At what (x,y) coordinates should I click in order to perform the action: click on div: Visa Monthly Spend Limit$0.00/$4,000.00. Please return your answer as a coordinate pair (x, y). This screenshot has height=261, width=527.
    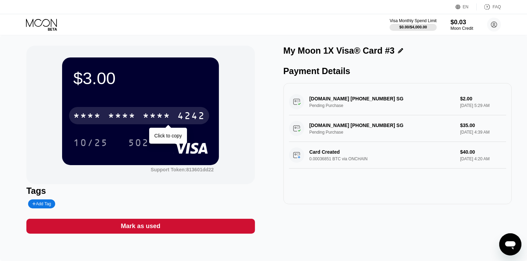
    Looking at the image, I should click on (413, 25).